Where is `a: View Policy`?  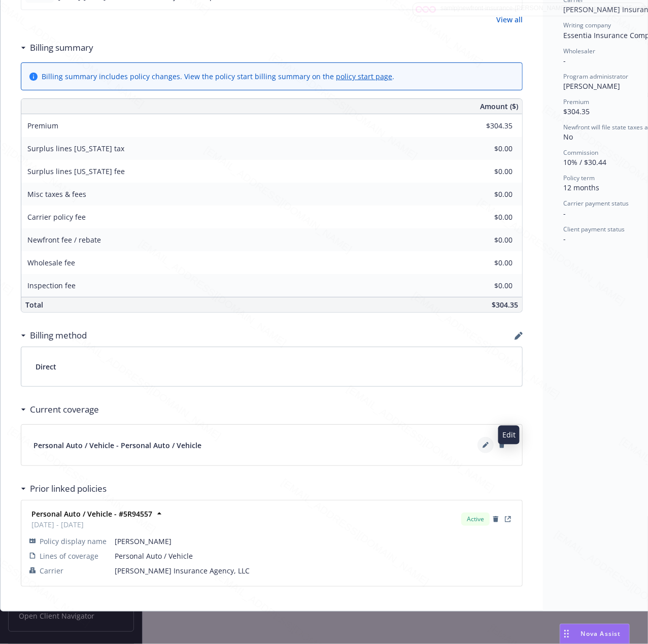 a: View Policy is located at coordinates (508, 519).